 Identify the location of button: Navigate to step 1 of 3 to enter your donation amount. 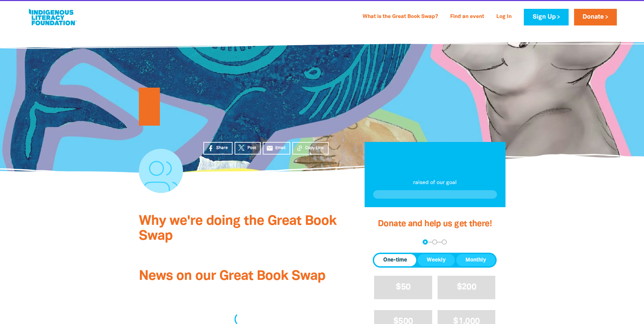
(425, 242).